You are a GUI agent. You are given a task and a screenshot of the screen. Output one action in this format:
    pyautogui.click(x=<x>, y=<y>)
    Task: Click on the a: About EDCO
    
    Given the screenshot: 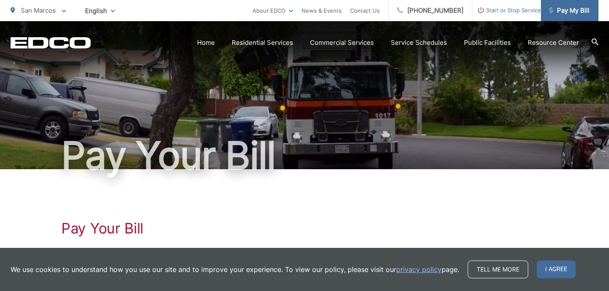 What is the action you would take?
    pyautogui.click(x=273, y=11)
    